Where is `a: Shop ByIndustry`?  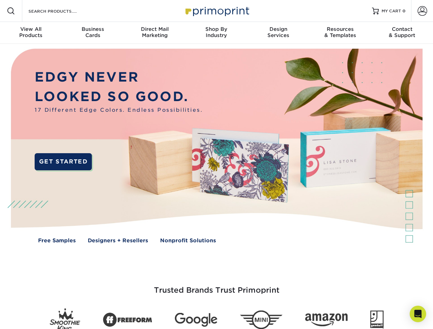
a: Shop ByIndustry is located at coordinates (216, 33).